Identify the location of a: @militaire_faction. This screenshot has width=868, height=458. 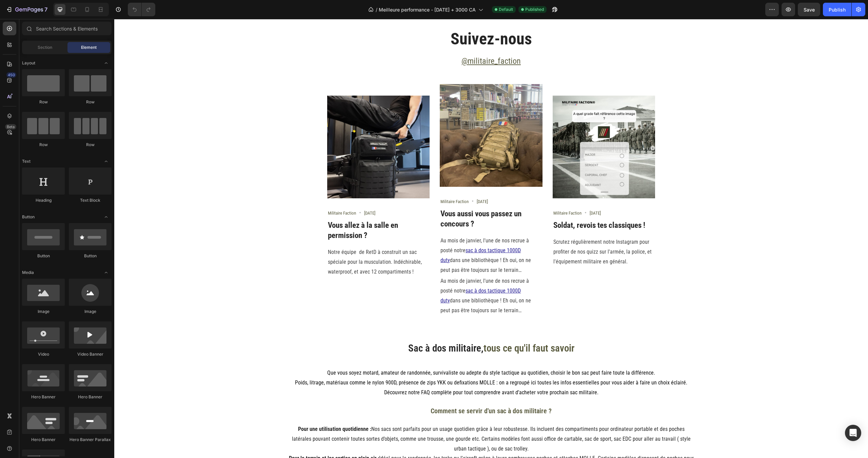
(377, 43).